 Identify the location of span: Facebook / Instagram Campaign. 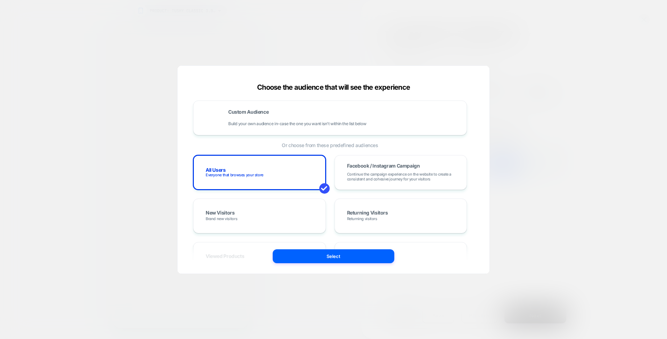
(383, 166).